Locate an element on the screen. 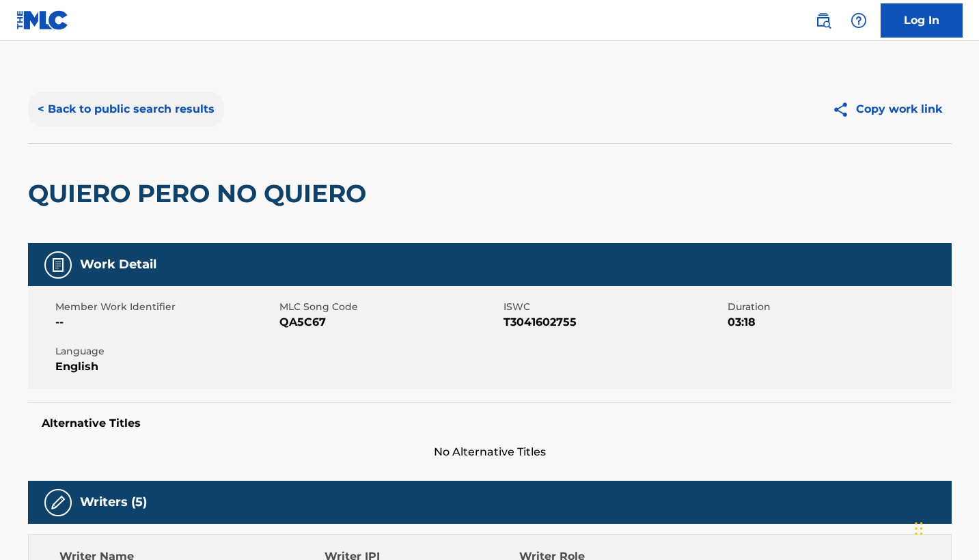 Image resolution: width=979 pixels, height=560 pixels. span: Member Work Identifier is located at coordinates (165, 307).